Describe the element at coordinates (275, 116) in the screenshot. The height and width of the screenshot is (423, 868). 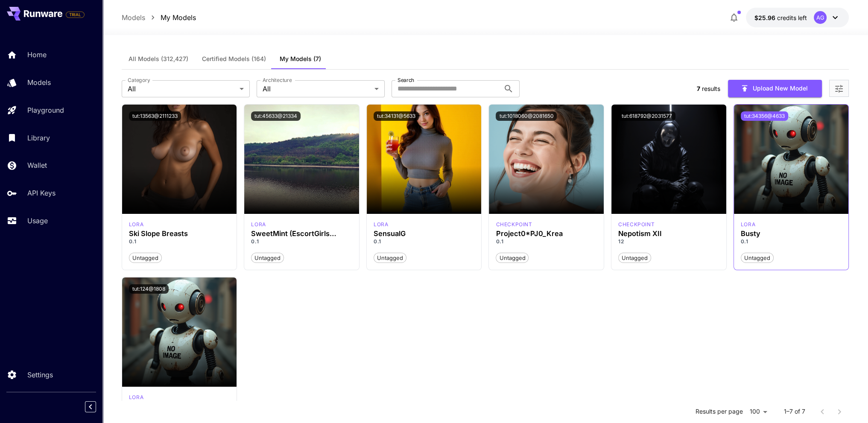
I see `button: tut:45633@21334` at that location.